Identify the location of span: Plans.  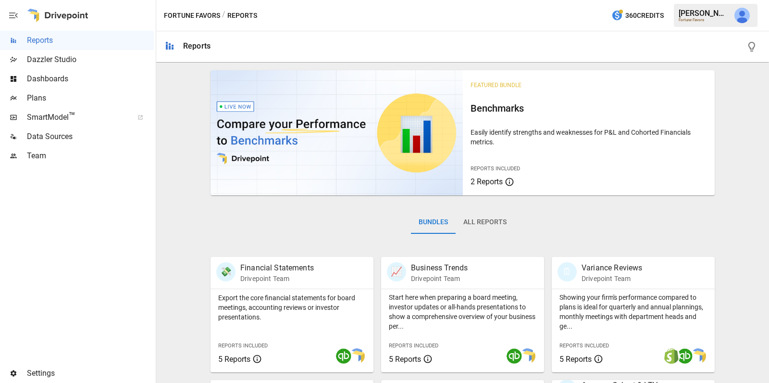
(90, 98).